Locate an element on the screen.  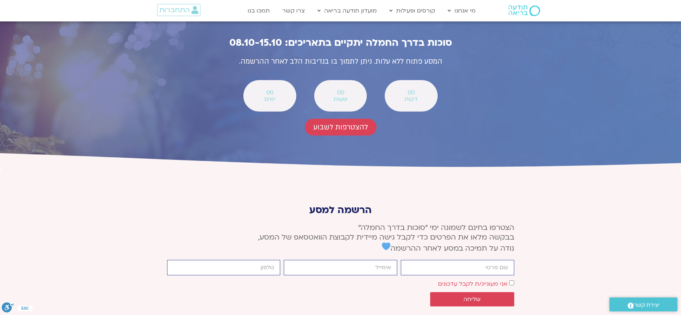
input: אימייל is located at coordinates (340, 268).